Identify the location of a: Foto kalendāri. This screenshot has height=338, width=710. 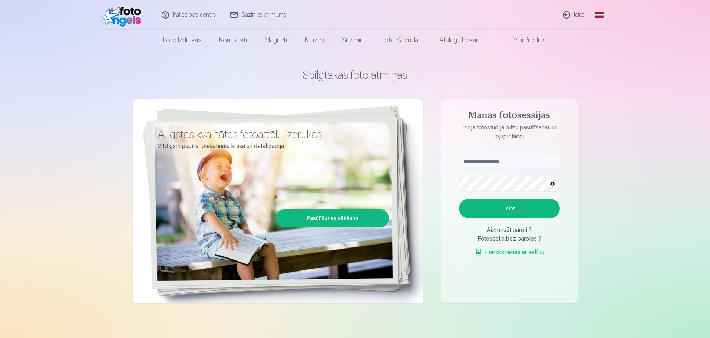
(401, 40).